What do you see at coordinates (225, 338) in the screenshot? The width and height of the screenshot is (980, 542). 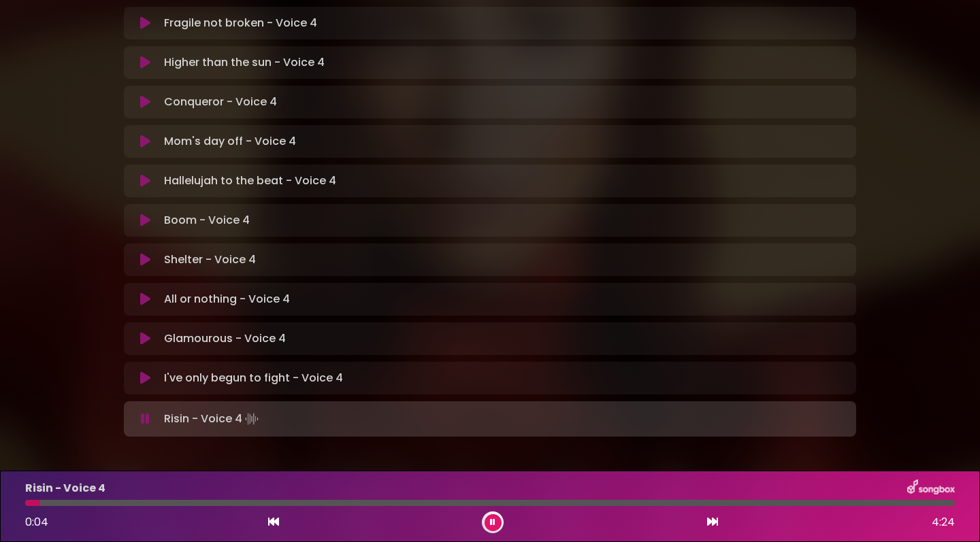 I see `p: Glamourous - Voice 4` at bounding box center [225, 338].